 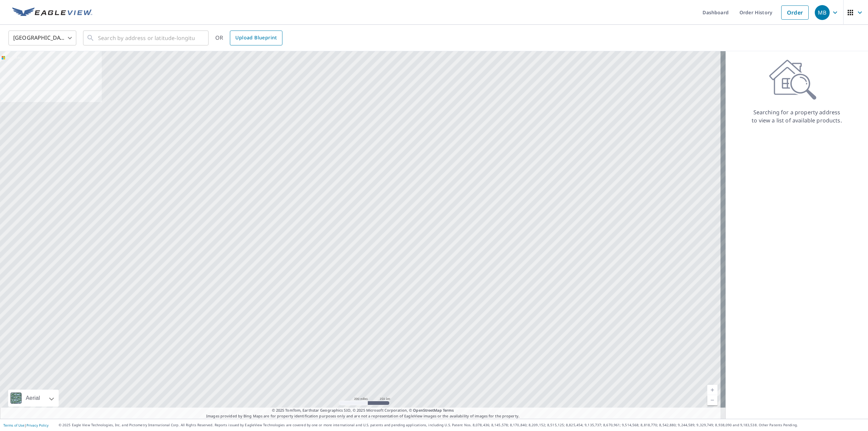 I want to click on p: © 2025 Eagle View Technologies, Inc. and Pictometry International Corp. All Rights Reserved. Repo..., so click(x=462, y=425).